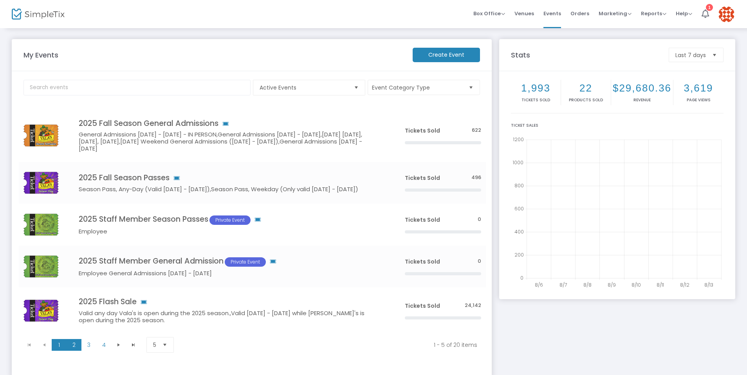 This screenshot has width=747, height=375. What do you see at coordinates (642, 88) in the screenshot?
I see `h2: $29,680.36` at bounding box center [642, 88].